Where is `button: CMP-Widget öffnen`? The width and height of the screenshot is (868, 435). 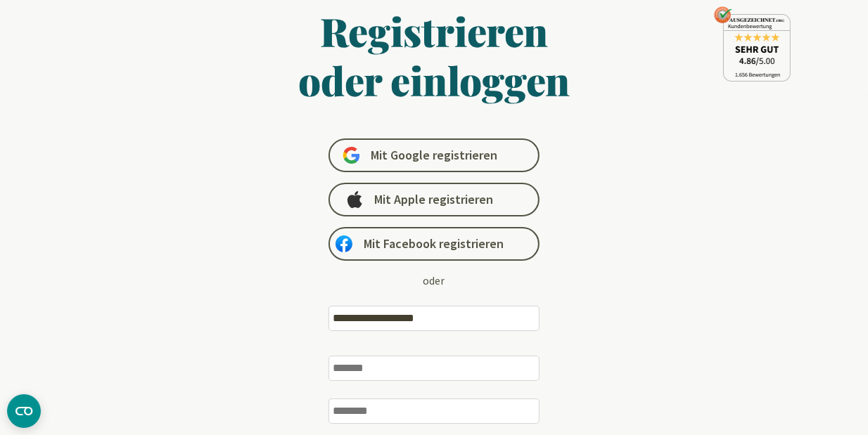
button: CMP-Widget öffnen is located at coordinates (24, 411).